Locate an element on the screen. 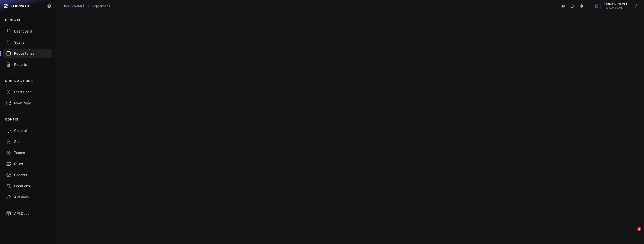 This screenshot has height=244, width=644. span: ZEROPATH is located at coordinates (20, 6).